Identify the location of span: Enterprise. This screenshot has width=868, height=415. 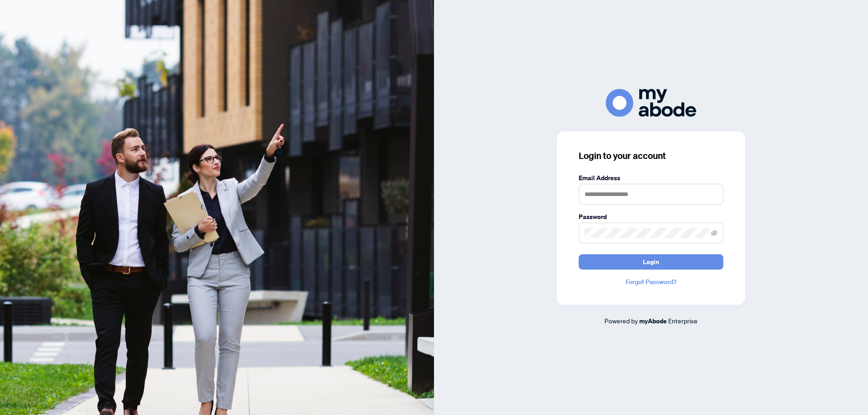
(683, 321).